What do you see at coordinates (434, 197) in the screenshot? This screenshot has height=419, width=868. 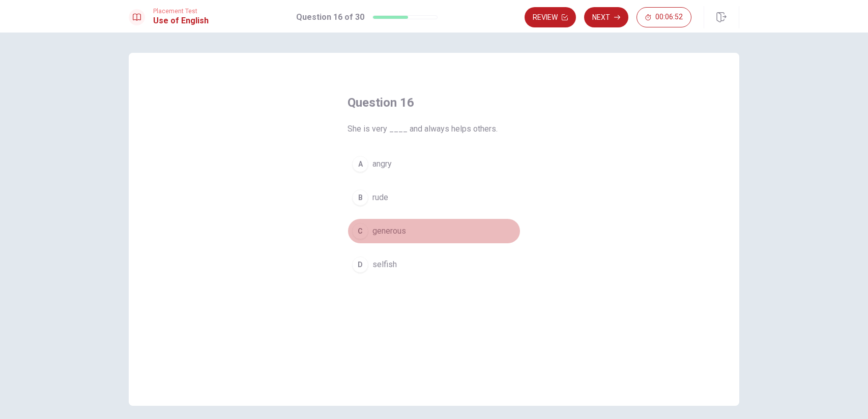 I see `button: Brude` at bounding box center [434, 197].